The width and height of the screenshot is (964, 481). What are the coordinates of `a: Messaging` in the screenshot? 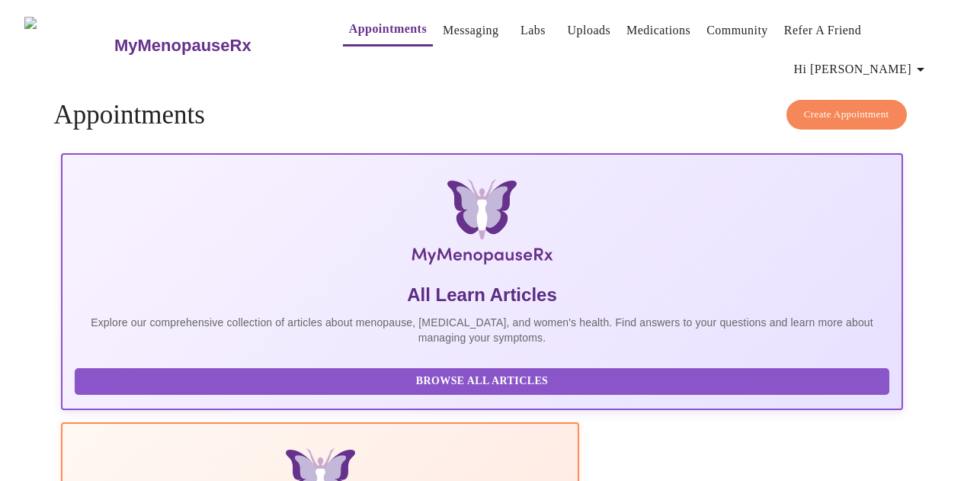 It's located at (470, 30).